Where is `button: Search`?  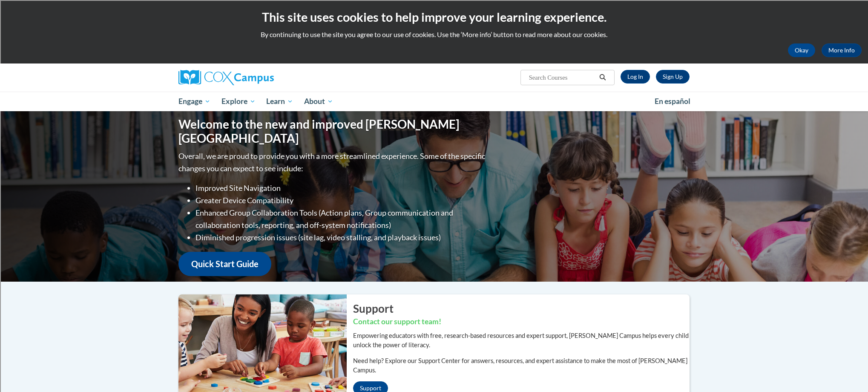
button: Search is located at coordinates (602, 78).